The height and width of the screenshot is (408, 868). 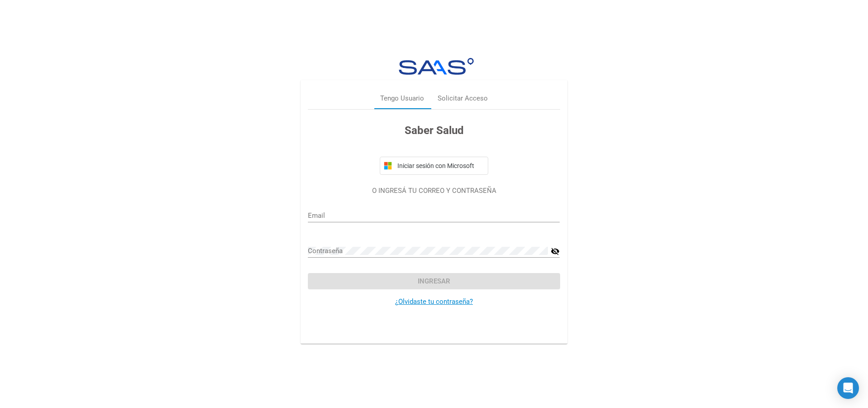 What do you see at coordinates (434, 281) in the screenshot?
I see `button: Ingresar` at bounding box center [434, 281].